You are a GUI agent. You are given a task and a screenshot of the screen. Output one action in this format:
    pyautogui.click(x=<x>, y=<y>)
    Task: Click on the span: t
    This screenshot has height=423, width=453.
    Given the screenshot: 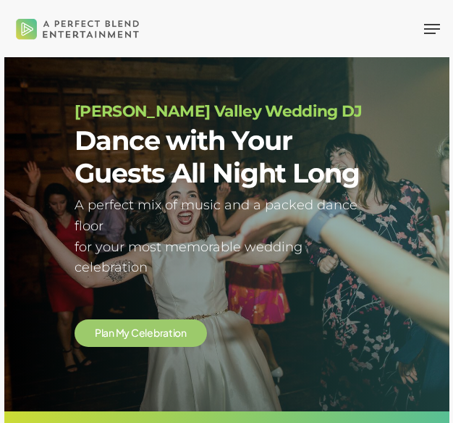 What is the action you would take?
    pyautogui.click(x=171, y=332)
    